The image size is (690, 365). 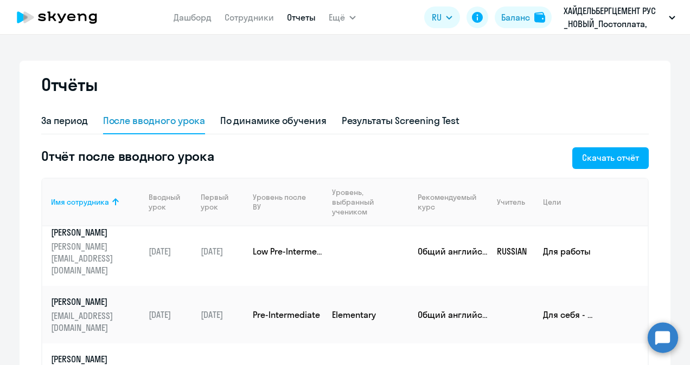 I want to click on button: Скачать отчёт, so click(x=610, y=158).